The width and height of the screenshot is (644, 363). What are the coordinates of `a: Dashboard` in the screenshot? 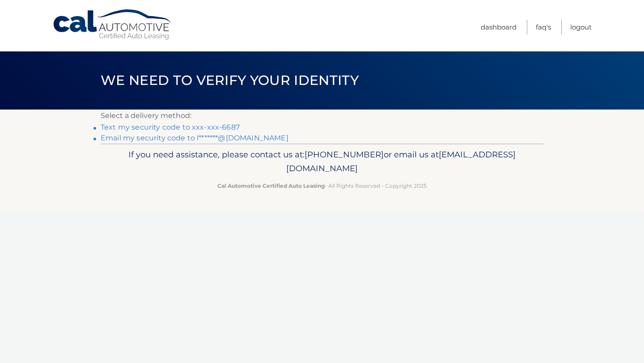 It's located at (499, 27).